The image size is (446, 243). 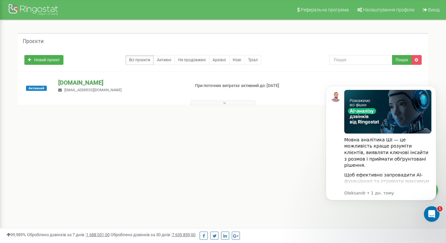 What do you see at coordinates (184, 234) in the screenshot?
I see `u: 7 635 859,00` at bounding box center [184, 234].